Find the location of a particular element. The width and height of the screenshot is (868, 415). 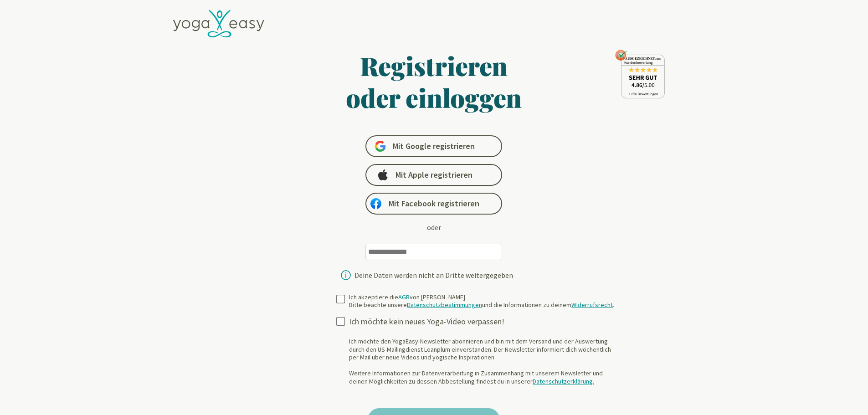

span: Mit Facebook registrieren is located at coordinates (434, 204).